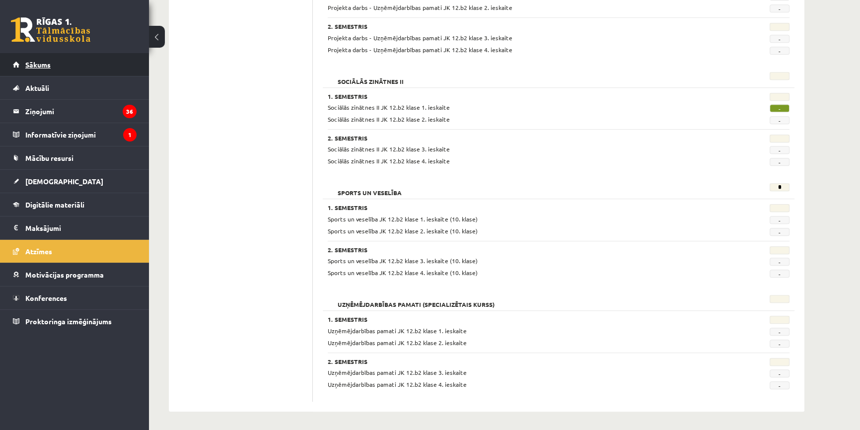 Image resolution: width=860 pixels, height=430 pixels. Describe the element at coordinates (420, 7) in the screenshot. I see `span: Projekta darbs - Uzņēmējdarbības pamati JK 12.b2 klase 2. ieskaite` at that location.